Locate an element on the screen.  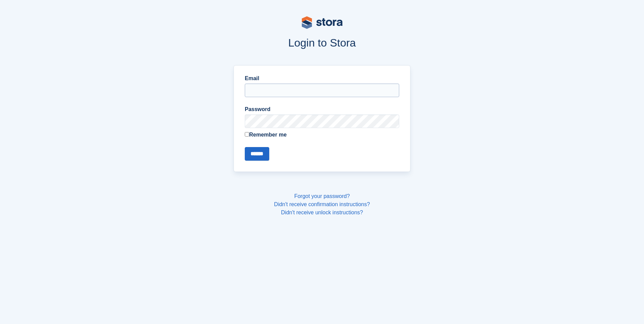
a: Didn't receive unlock instructions? is located at coordinates (322, 212).